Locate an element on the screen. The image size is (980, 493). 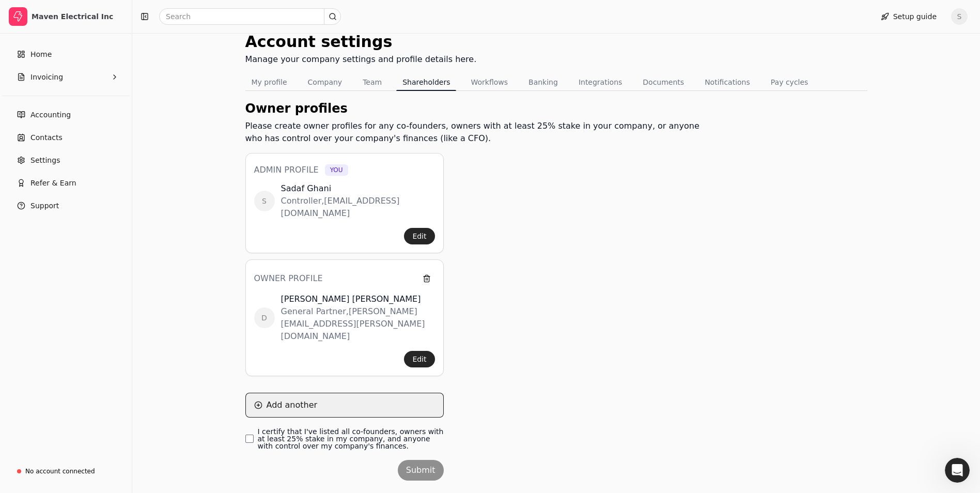
span: Settings is located at coordinates (45, 161).